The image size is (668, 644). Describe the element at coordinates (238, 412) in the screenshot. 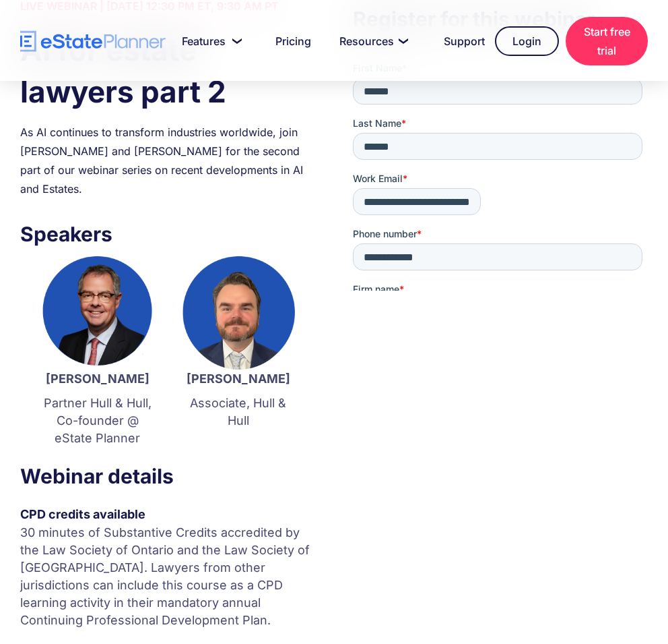

I see `p: Associate, Hull & Hull` at that location.